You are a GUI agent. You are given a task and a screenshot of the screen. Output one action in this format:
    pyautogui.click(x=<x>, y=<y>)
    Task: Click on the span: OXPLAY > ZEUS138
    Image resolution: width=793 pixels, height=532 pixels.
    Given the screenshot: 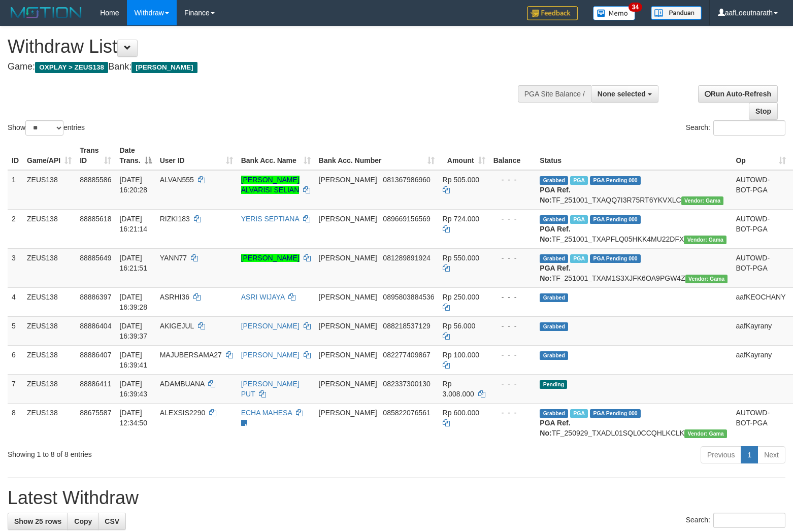 What is the action you would take?
    pyautogui.click(x=72, y=68)
    